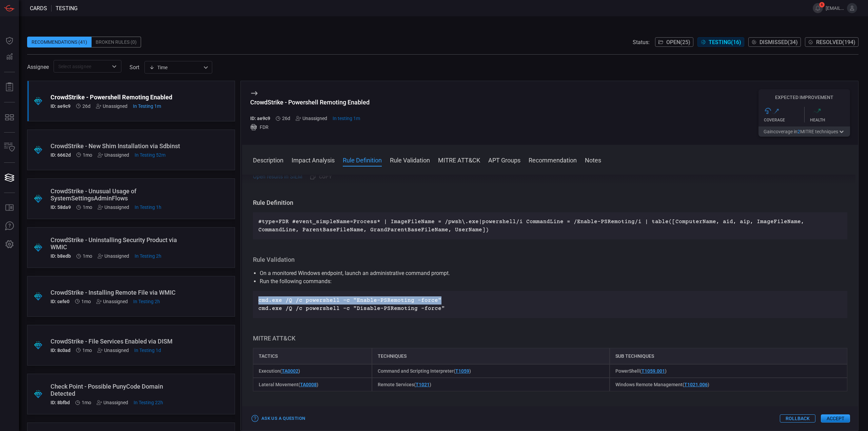 Image resolution: width=868 pixels, height=431 pixels. I want to click on button: Testing(16), so click(721, 42).